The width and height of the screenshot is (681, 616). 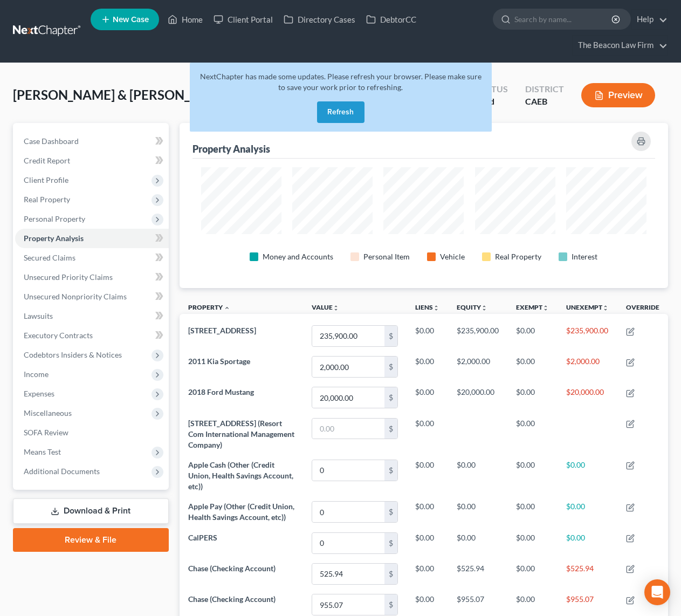 What do you see at coordinates (472, 307) in the screenshot?
I see `a: Equityunfold_more` at bounding box center [472, 307].